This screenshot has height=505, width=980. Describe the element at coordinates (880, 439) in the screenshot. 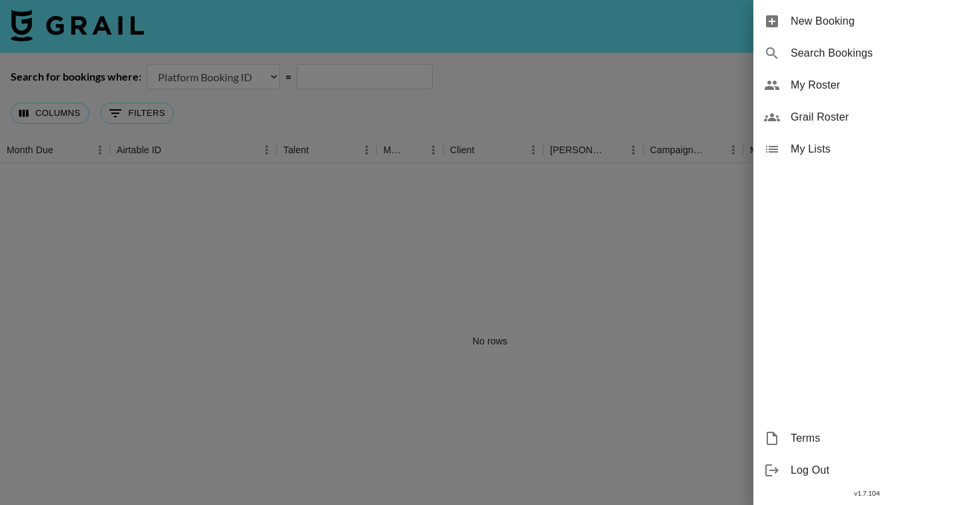

I see `span: Terms` at that location.